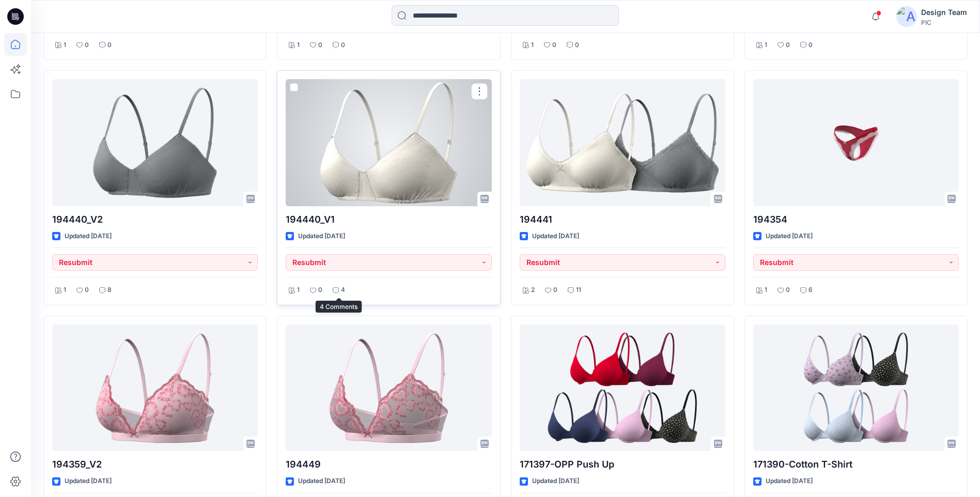 Image resolution: width=980 pixels, height=497 pixels. Describe the element at coordinates (389, 464) in the screenshot. I see `p: 194449` at that location.